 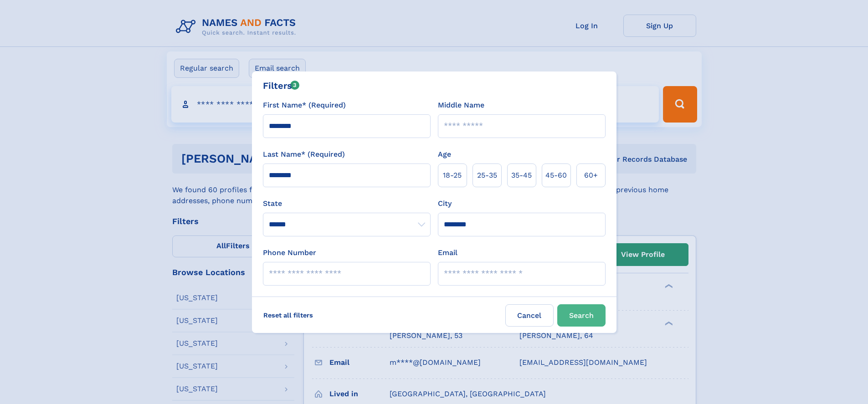 What do you see at coordinates (288, 315) in the screenshot?
I see `label: Reset all filters` at bounding box center [288, 315].